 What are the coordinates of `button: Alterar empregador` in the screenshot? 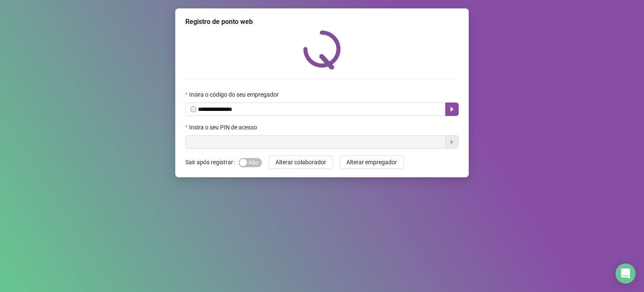 It's located at (372, 162).